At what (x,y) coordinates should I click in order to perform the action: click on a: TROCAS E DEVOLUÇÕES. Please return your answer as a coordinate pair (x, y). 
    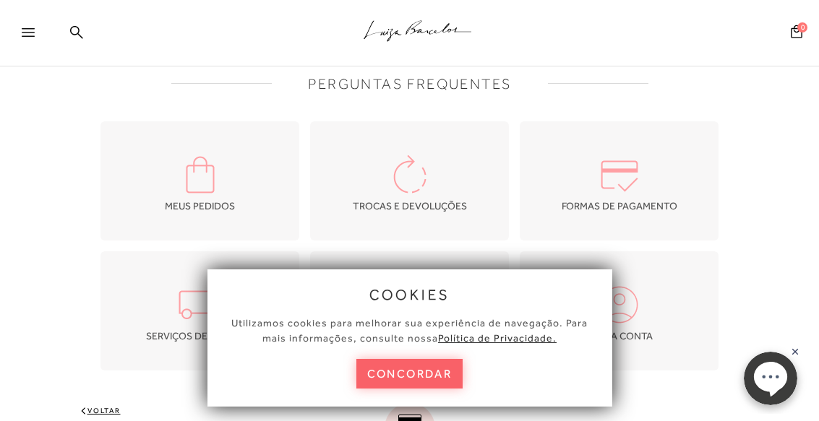
    Looking at the image, I should click on (409, 181).